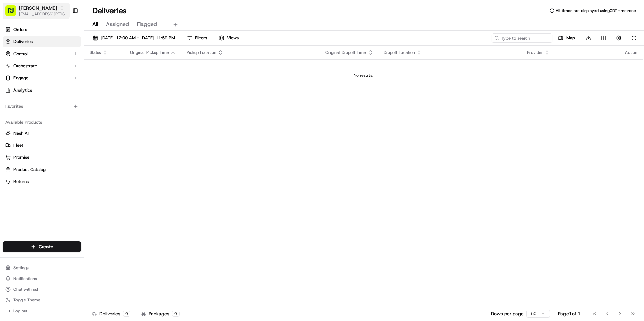  What do you see at coordinates (42, 182) in the screenshot?
I see `button: Returns` at bounding box center [42, 182].